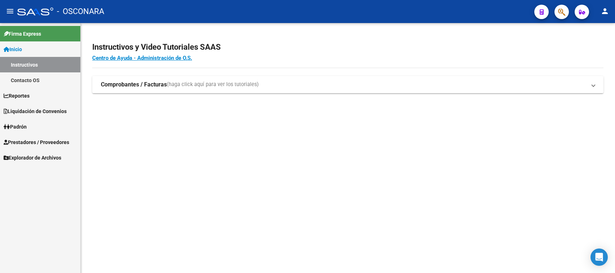 The height and width of the screenshot is (273, 615). What do you see at coordinates (32, 158) in the screenshot?
I see `span: Explorador de Archivos` at bounding box center [32, 158].